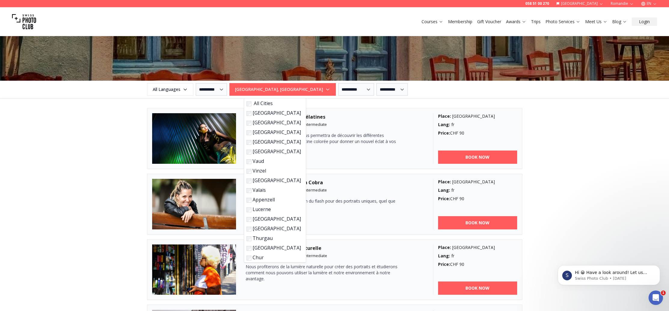 Image resolution: width=669 pixels, height=311 pixels. Describe the element at coordinates (274, 103) in the screenshot. I see `label: All Cities` at that location.